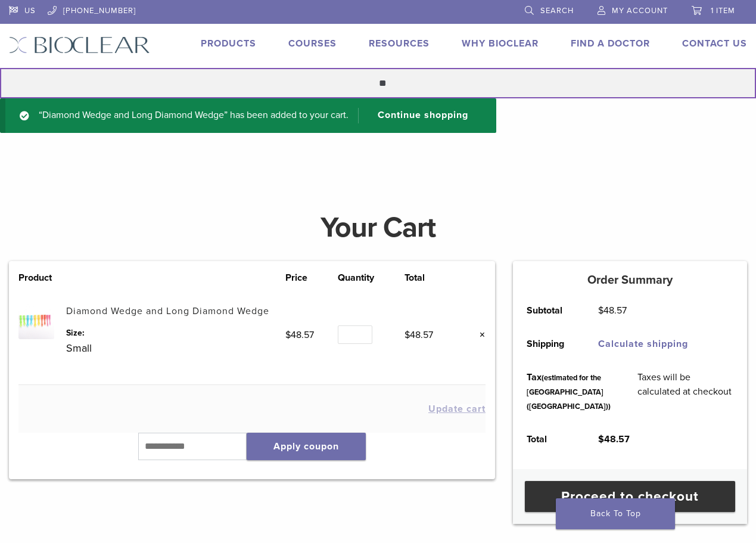 This screenshot has width=756, height=543. What do you see at coordinates (311, 278) in the screenshot?
I see `th: Price` at bounding box center [311, 278].